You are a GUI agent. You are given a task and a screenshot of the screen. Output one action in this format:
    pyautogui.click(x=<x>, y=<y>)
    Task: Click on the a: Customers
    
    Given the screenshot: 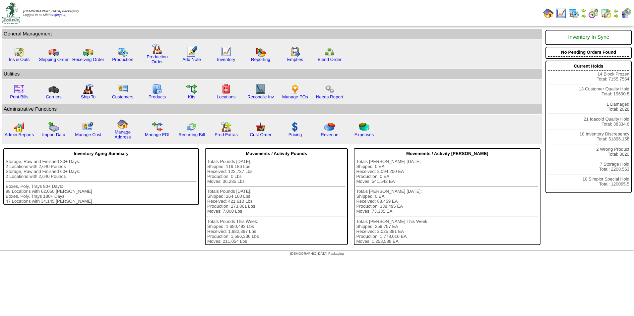 What is the action you would take?
    pyautogui.click(x=123, y=97)
    